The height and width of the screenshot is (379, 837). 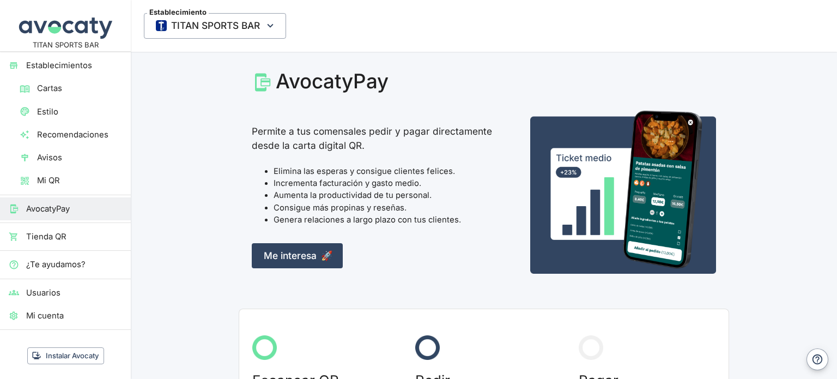 What do you see at coordinates (215, 26) in the screenshot?
I see `span: TITAN SPORTS BAR` at bounding box center [215, 26].